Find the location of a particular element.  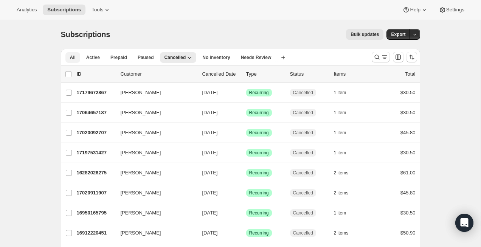

button: Customize table column order and visibility is located at coordinates (399, 57).